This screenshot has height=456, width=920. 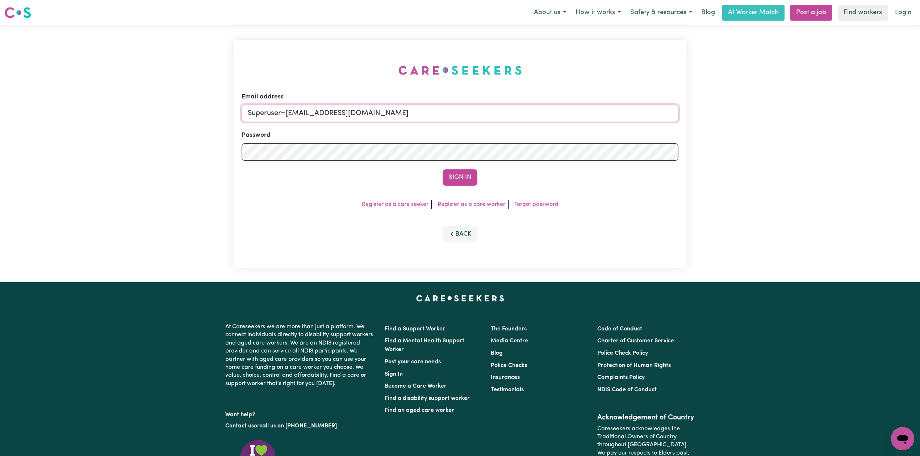 What do you see at coordinates (460, 234) in the screenshot?
I see `button: Back` at bounding box center [460, 234].